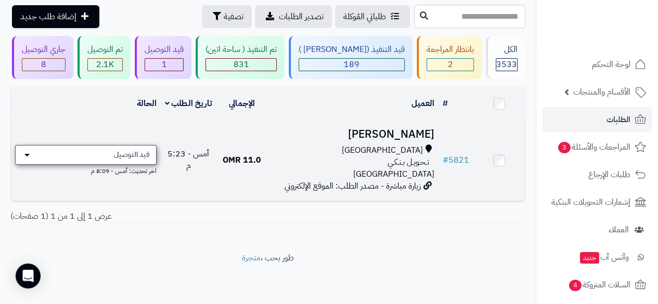 This screenshot has width=658, height=304. I want to click on span: جديد, so click(589, 258).